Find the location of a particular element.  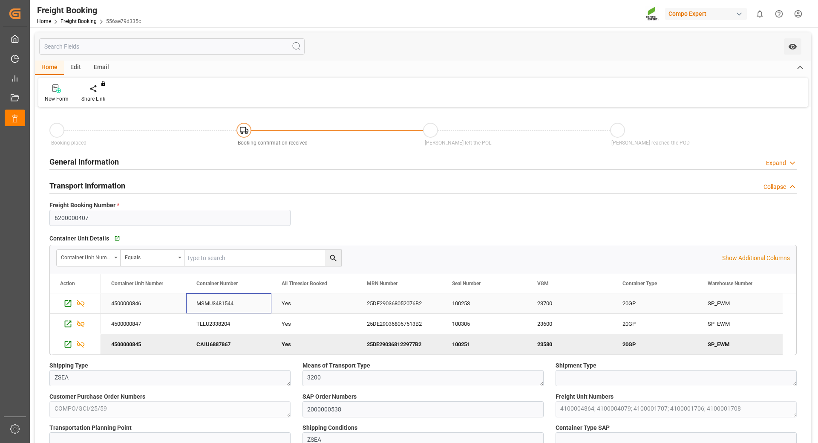

span: Container Number is located at coordinates (217, 283).